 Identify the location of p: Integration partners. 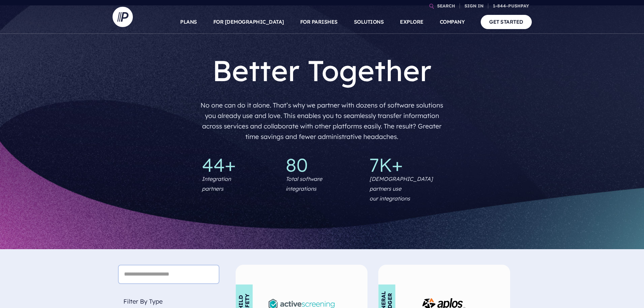
(216, 184).